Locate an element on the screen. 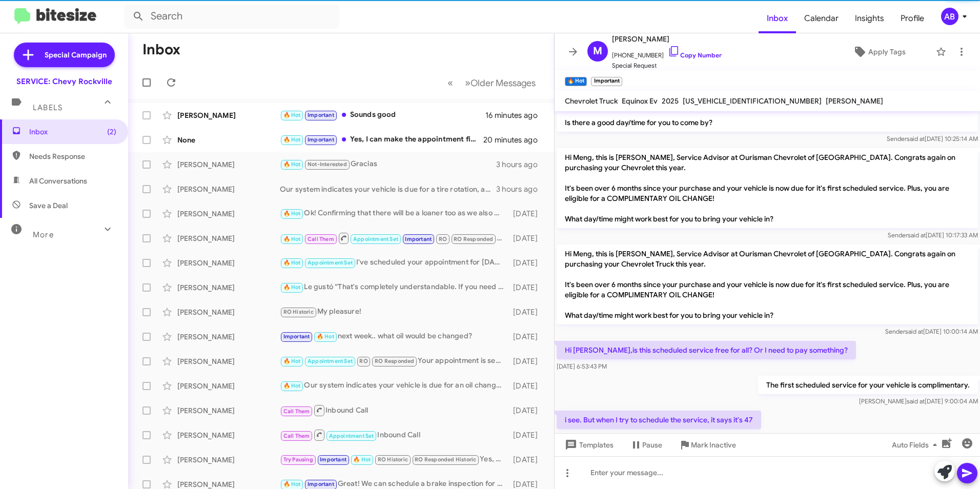 This screenshot has height=489, width=980. span: Needs Response is located at coordinates (73, 156).